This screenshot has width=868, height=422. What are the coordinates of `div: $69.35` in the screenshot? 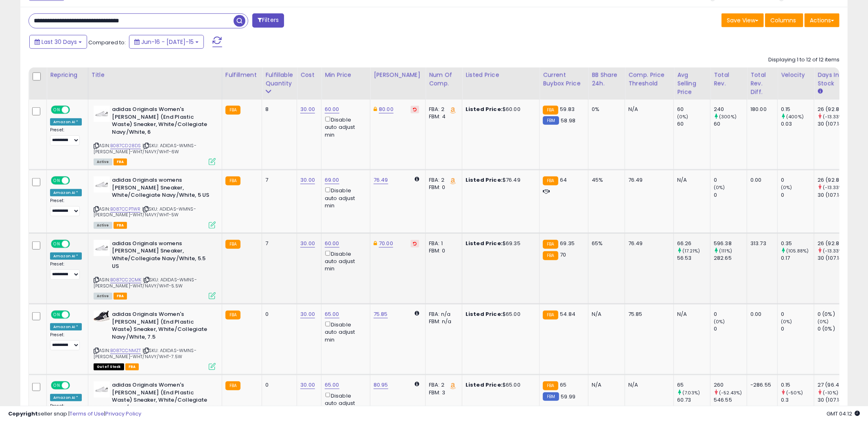 It's located at (500, 244).